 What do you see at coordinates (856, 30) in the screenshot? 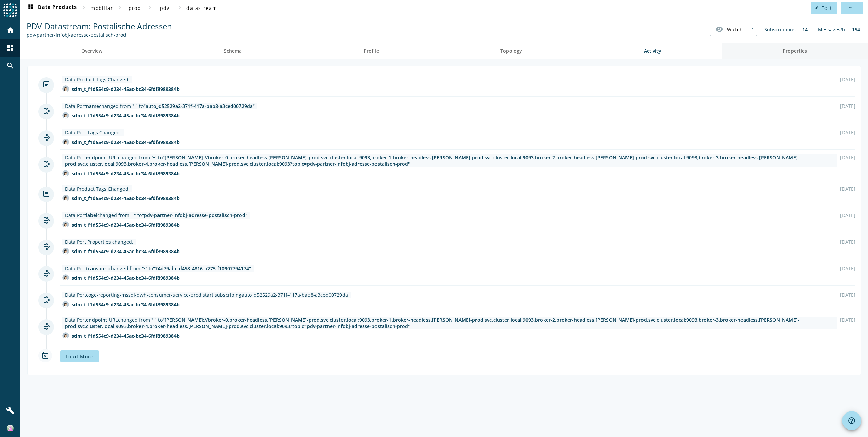
I see `div: 154` at bounding box center [856, 30].